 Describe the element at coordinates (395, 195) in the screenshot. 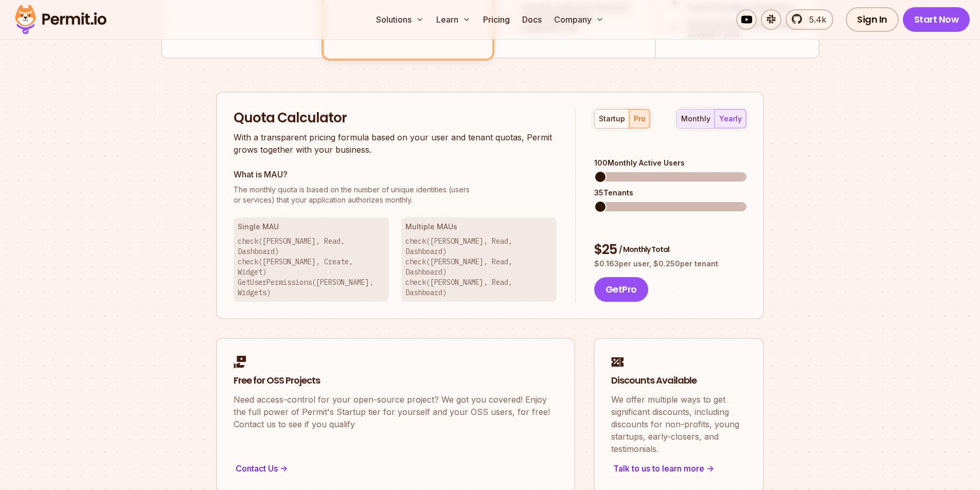

I see `p: or services) that your application authorizes monthly.` at that location.